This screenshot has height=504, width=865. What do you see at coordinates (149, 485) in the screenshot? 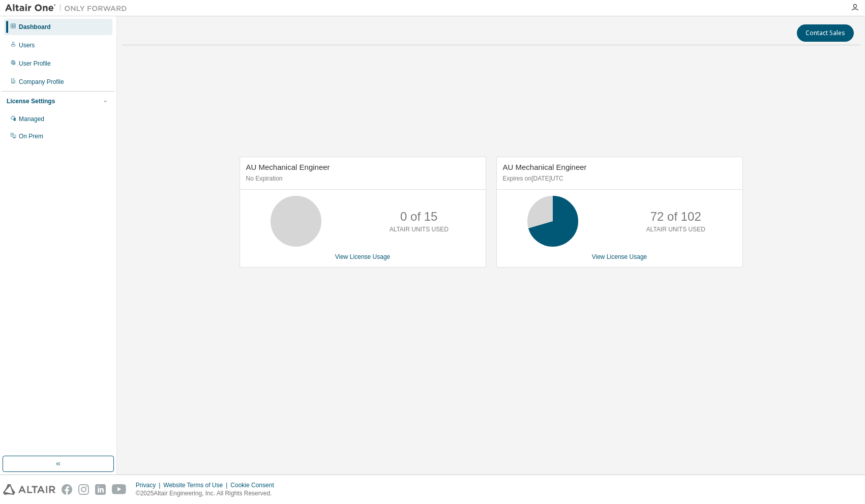
I see `div: Privacy` at bounding box center [149, 485].